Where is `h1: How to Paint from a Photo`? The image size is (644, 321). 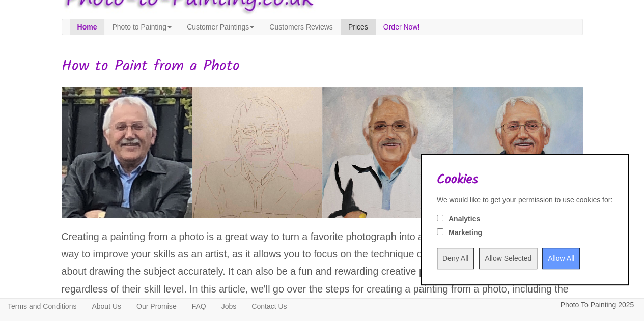
h1: How to Paint from a Photo is located at coordinates (322, 66).